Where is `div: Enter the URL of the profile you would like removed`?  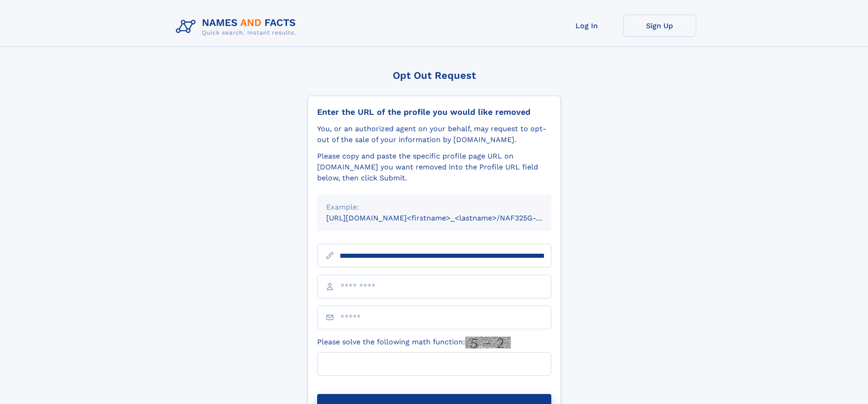
div: Enter the URL of the profile you would like removed is located at coordinates (434, 112).